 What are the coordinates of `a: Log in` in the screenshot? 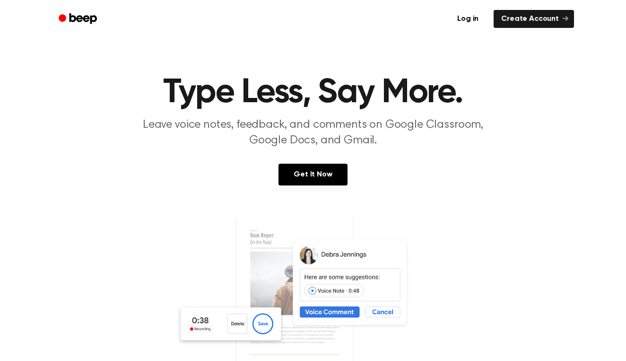 It's located at (468, 19).